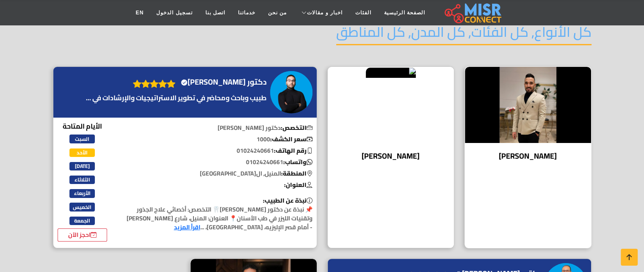 The width and height of the screenshot is (644, 272). I want to click on a: اتصل بنا, so click(215, 13).